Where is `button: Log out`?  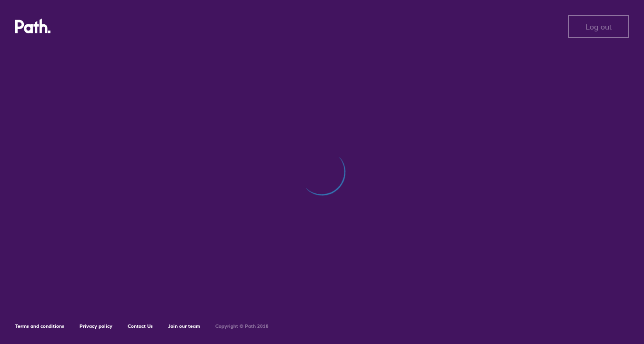 button: Log out is located at coordinates (598, 27).